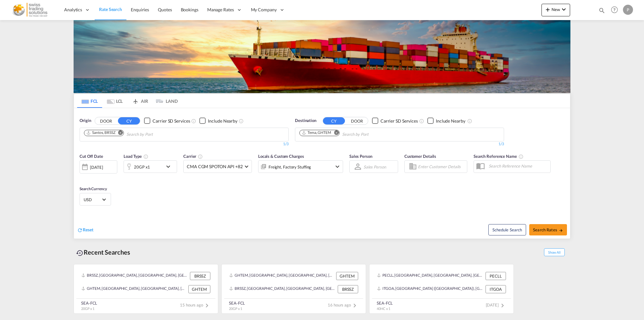  I want to click on input: Enter Customer Details, so click(441, 167).